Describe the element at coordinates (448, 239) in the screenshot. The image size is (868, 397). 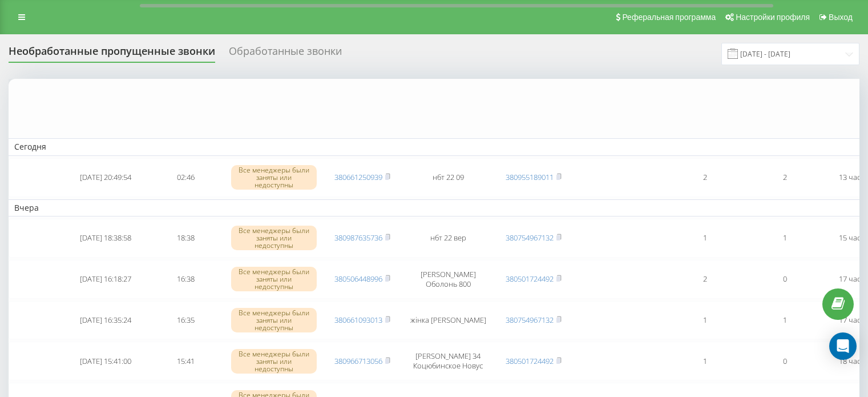
I see `td: нбт 22 вер` at that location.